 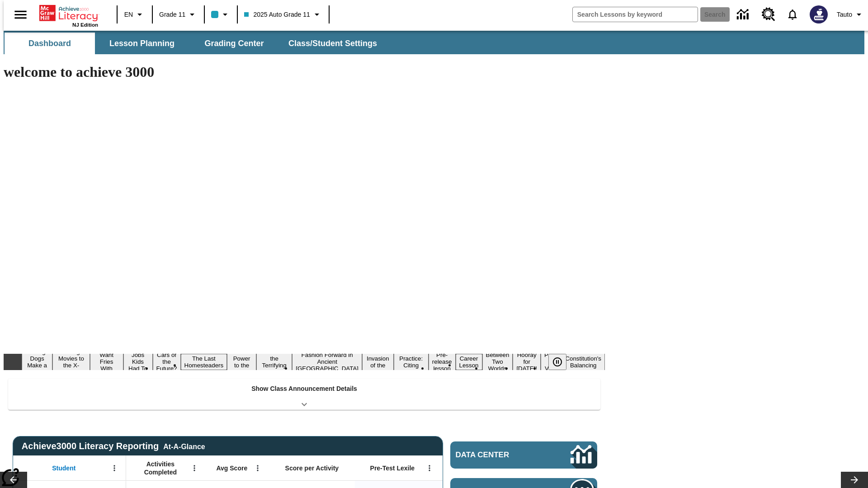 What do you see at coordinates (231, 468) in the screenshot?
I see `span: Avg Score` at bounding box center [231, 468].